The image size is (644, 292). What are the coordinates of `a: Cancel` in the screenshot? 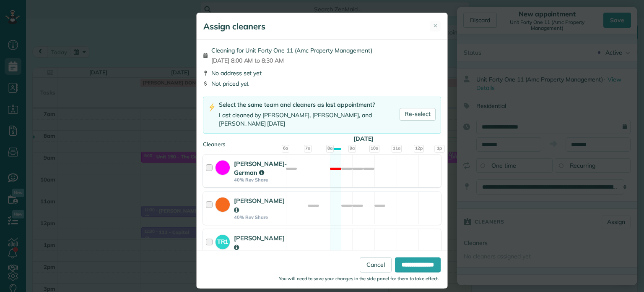 It's located at (376, 265).